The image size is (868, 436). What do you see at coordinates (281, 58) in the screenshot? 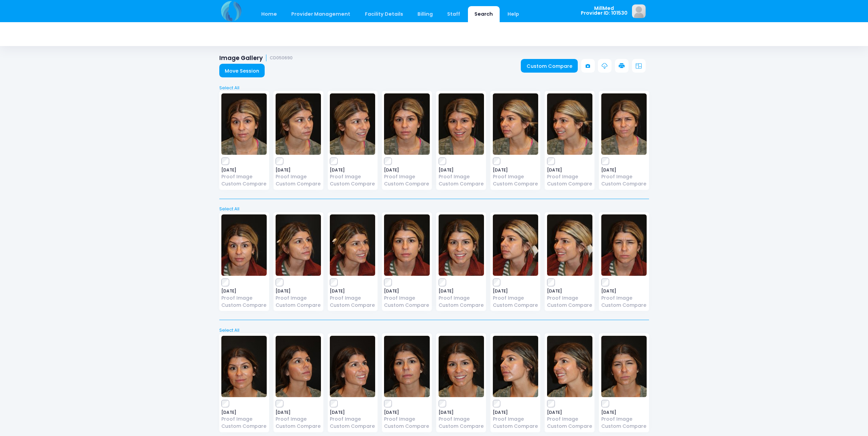
I see `small: CD050690` at bounding box center [281, 58].